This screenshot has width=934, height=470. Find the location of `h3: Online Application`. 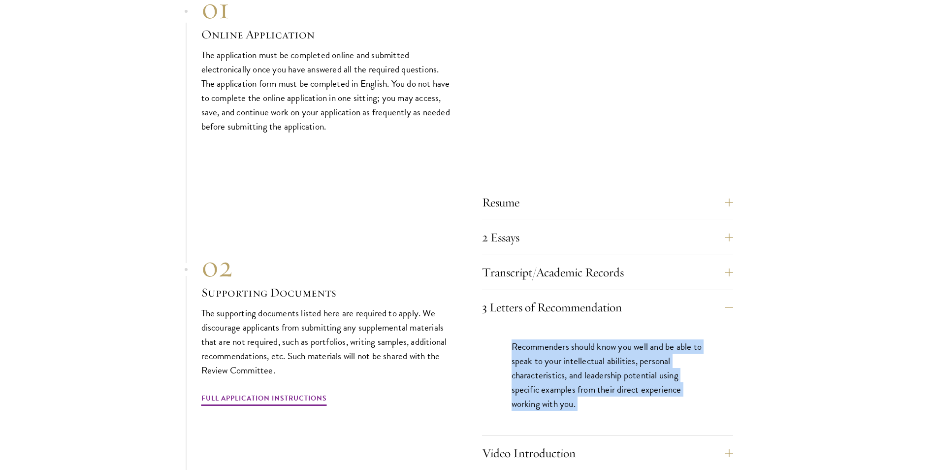

h3: Online Application is located at coordinates (327, 34).